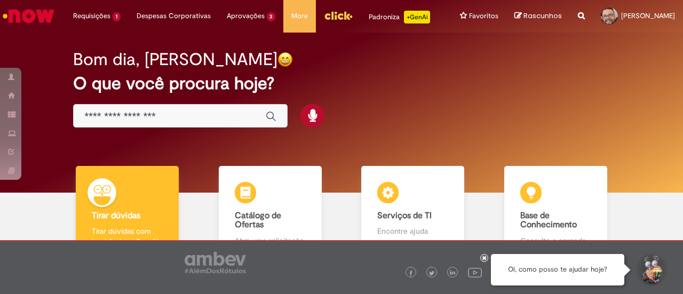 This screenshot has width=683, height=294. What do you see at coordinates (432, 273) in the screenshot?
I see `img: logo_footer_twitter.png` at bounding box center [432, 273].